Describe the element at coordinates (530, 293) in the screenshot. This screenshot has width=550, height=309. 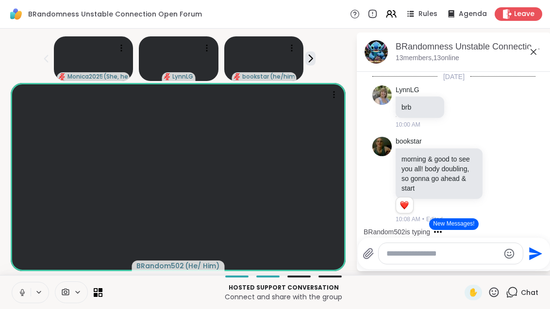
I see `span: Chat` at that location.